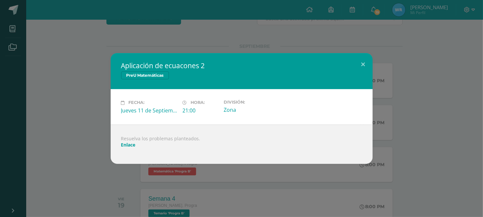  I want to click on span: PreU Matemáticas, so click(145, 75).